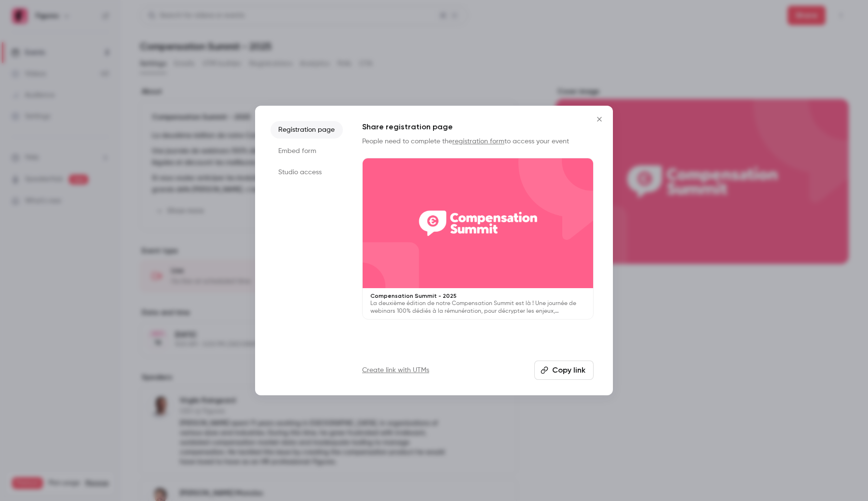 The width and height of the screenshot is (868, 501). Describe the element at coordinates (479, 141) in the screenshot. I see `a: registration form` at that location.